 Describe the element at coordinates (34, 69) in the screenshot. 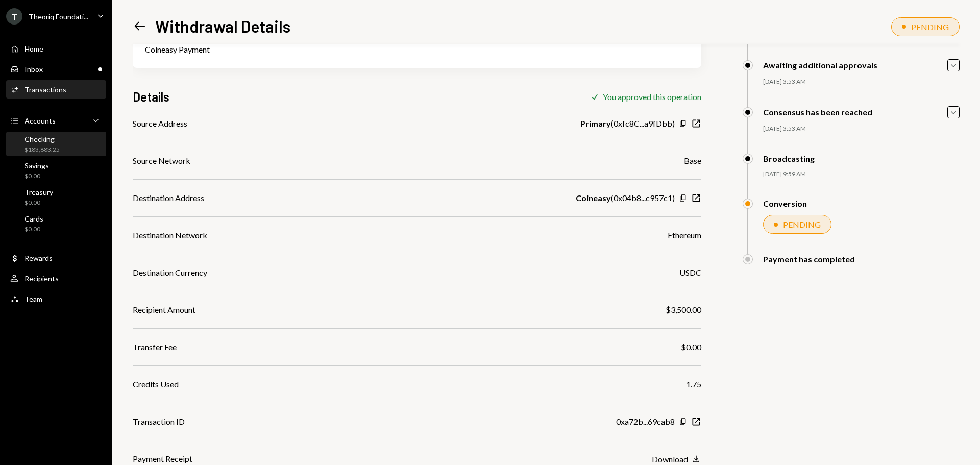

I see `div: Inbox` at that location.